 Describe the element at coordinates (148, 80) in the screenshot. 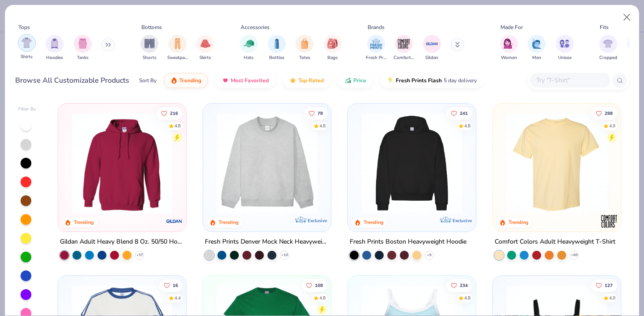

I see `div: Sort By` at that location.